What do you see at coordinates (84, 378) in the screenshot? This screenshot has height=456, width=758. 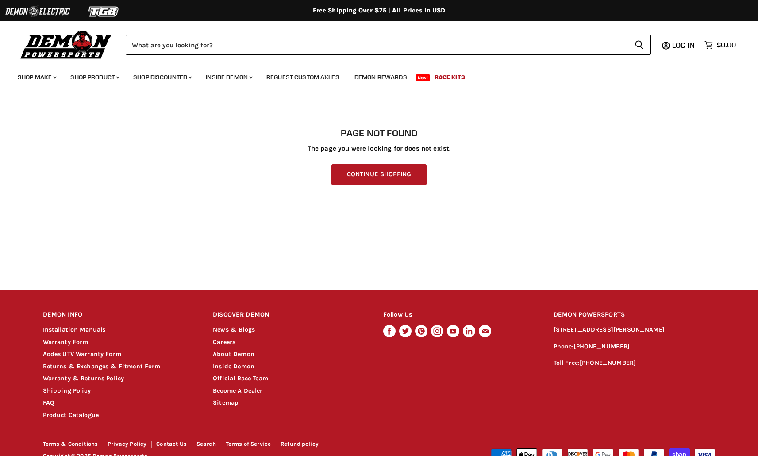 I see `a: Warranty & Returns Policy` at bounding box center [84, 378].